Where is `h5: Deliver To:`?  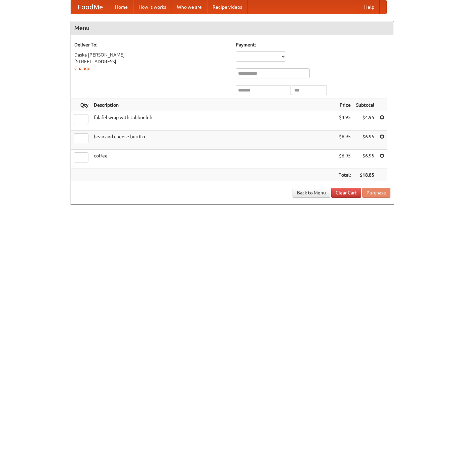
h5: Deliver To: is located at coordinates (152, 45).